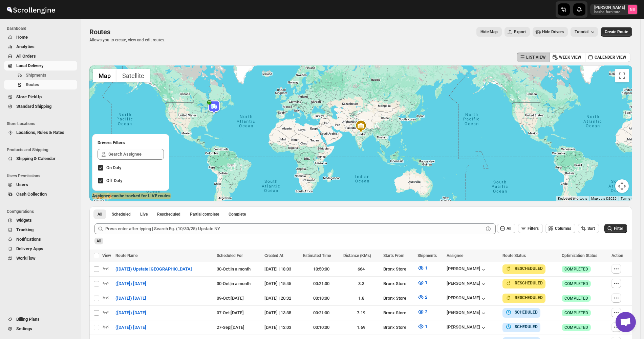 This screenshot has height=339, width=644. What do you see at coordinates (570, 57) in the screenshot?
I see `span: WEEK VIEW` at bounding box center [570, 57].